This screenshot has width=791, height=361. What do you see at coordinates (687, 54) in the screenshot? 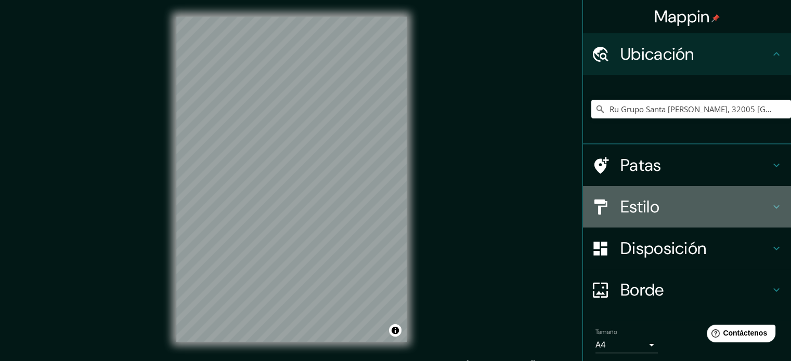
I see `div: Ubicación` at bounding box center [687, 54].